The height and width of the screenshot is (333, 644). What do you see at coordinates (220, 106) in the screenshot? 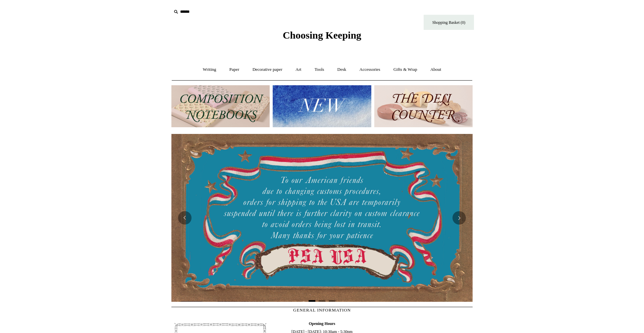
I see `img: 202302 Composition ledgers.jpg__PID:69722ee6-fa44-49dd-a067-31375e5d54ec` at bounding box center [220, 106].